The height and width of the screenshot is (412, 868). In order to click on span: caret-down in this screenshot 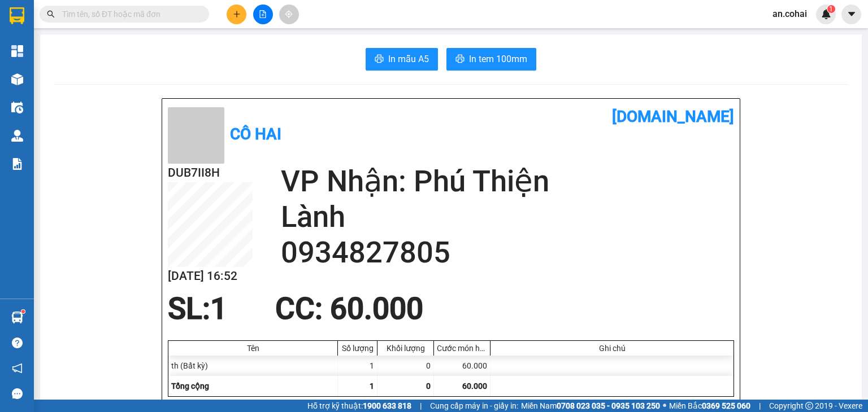, I will do `click(852, 14)`.